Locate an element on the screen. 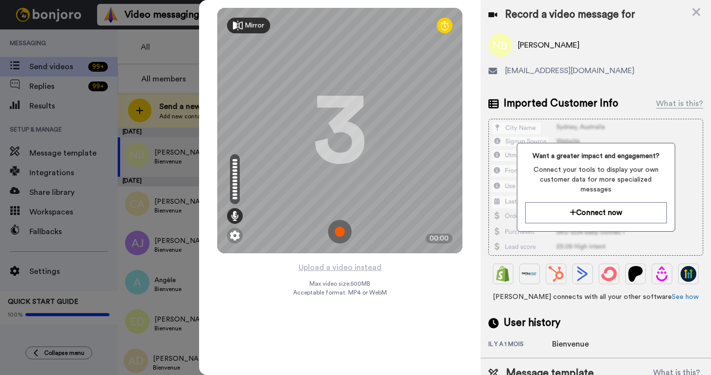  span: Imported Customer Info is located at coordinates (561, 103).